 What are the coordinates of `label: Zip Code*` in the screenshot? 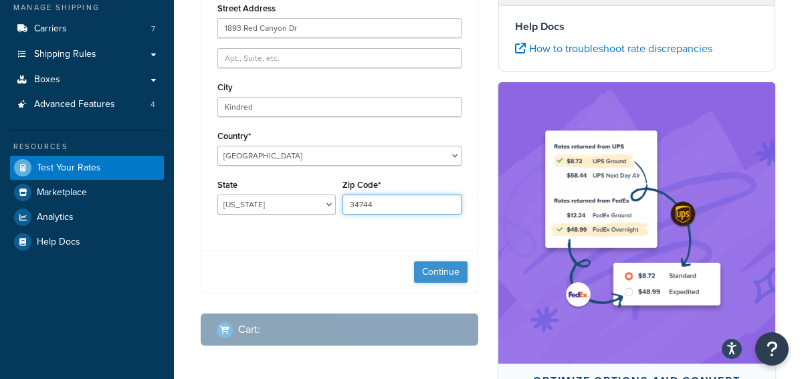 It's located at (361, 185).